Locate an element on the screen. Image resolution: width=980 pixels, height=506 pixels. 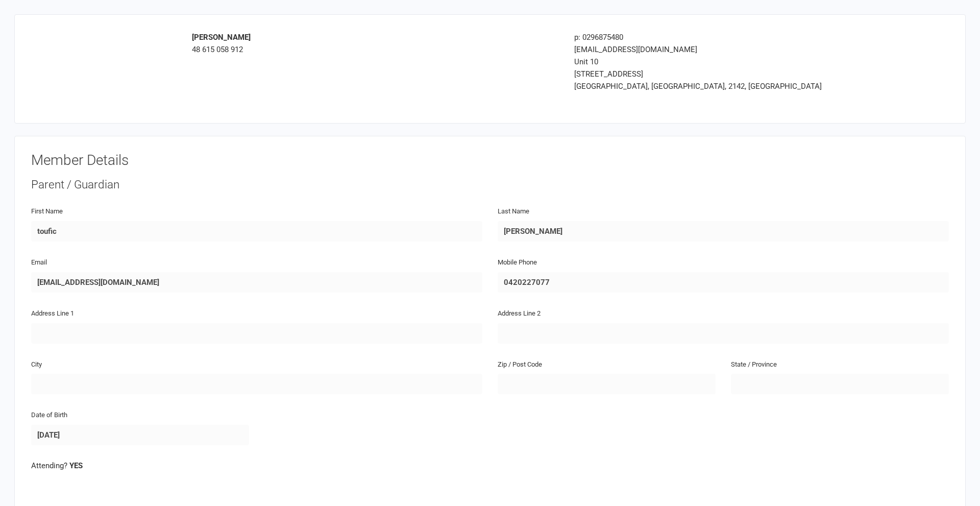
div: Unit 10 is located at coordinates (719, 62).